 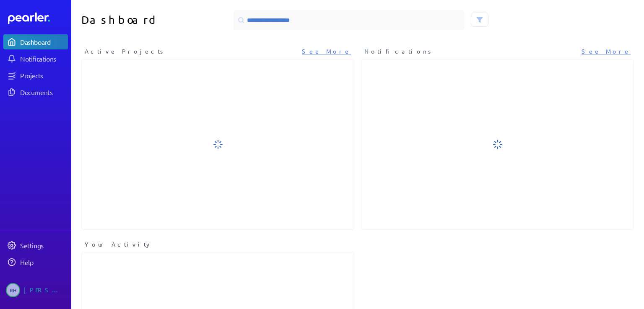 What do you see at coordinates (43, 262) in the screenshot?
I see `div: Help` at bounding box center [43, 262].